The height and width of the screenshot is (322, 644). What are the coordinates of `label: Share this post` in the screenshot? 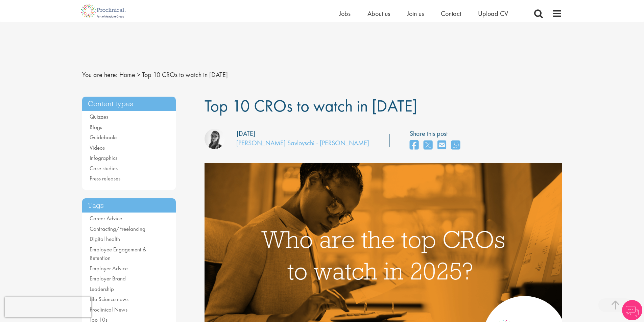 It's located at (437, 133).